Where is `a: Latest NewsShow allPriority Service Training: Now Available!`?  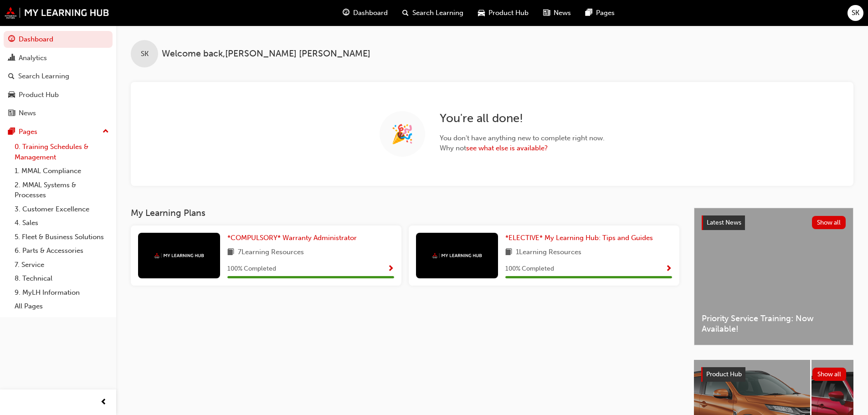 a: Latest NewsShow allPriority Service Training: Now Available! is located at coordinates (774, 276).